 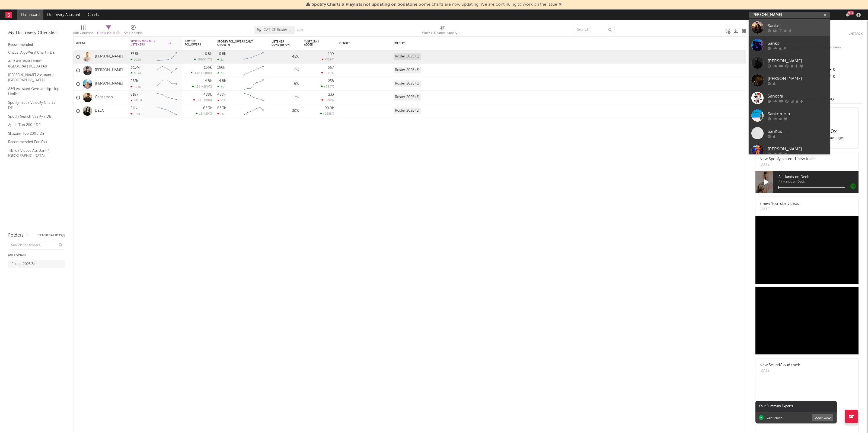 What do you see at coordinates (136, 73) in the screenshot?
I see `div: 16.4k` at bounding box center [136, 73].